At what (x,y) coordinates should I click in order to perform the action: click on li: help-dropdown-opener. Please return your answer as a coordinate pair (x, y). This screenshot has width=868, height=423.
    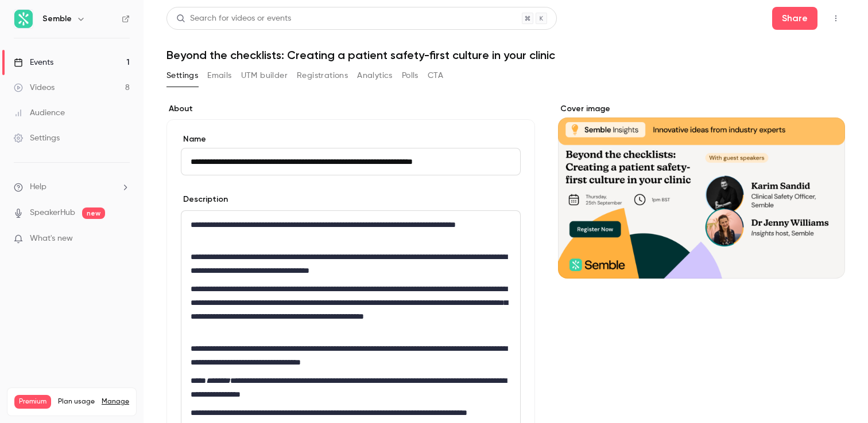
    Looking at the image, I should click on (72, 187).